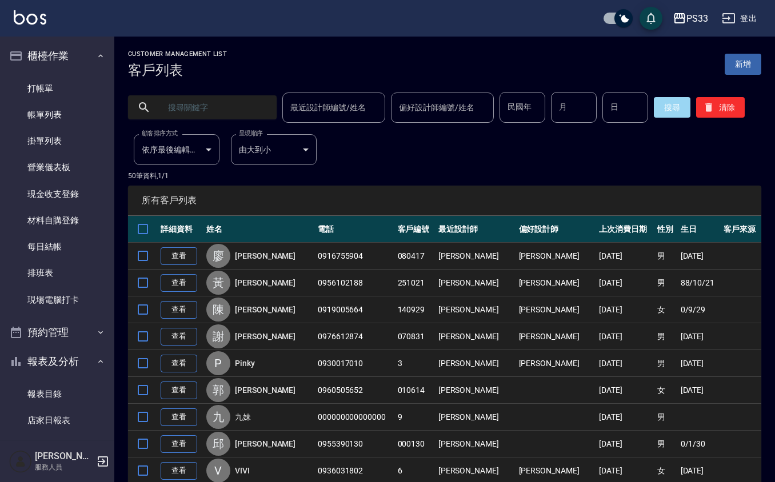 The image size is (775, 482). What do you see at coordinates (159, 133) in the screenshot?
I see `label: 顧客排序方式` at bounding box center [159, 133].